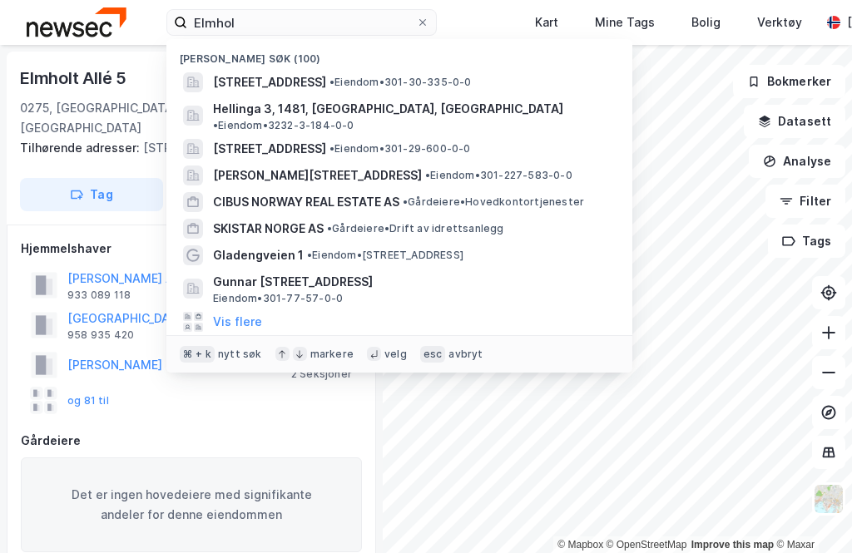  I want to click on span: Gårdeiere • Drift av idrettsanlegg, so click(415, 229).